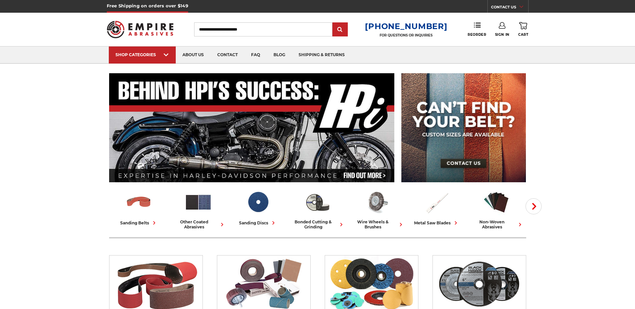 The image size is (635, 309). What do you see at coordinates (193, 55) in the screenshot?
I see `a: about us` at bounding box center [193, 55].